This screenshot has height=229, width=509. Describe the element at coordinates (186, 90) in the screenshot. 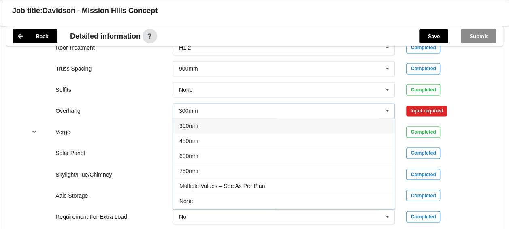

I see `div: None` at that location.